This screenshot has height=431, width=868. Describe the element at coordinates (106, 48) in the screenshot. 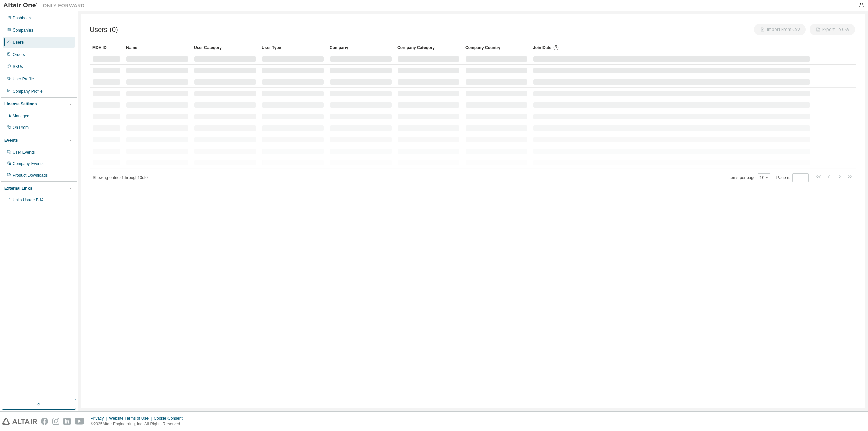

I see `div: MDH ID` at that location.